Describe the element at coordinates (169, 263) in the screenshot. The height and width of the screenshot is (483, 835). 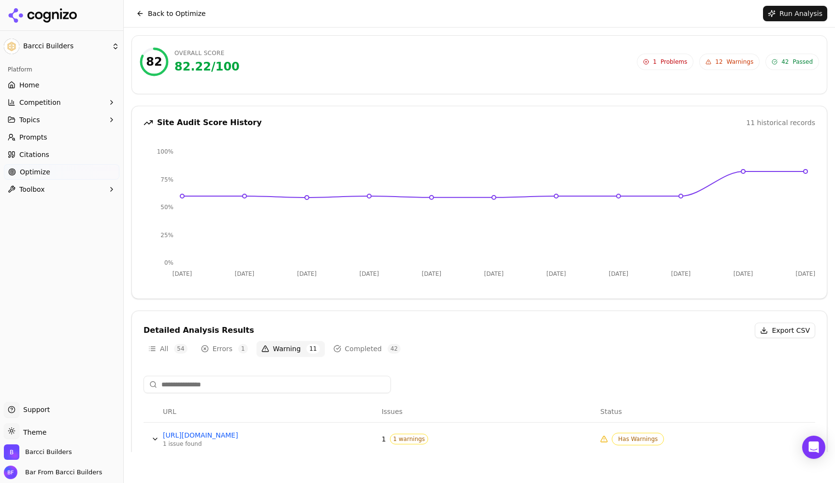
I see `tspan: 0%` at that location.